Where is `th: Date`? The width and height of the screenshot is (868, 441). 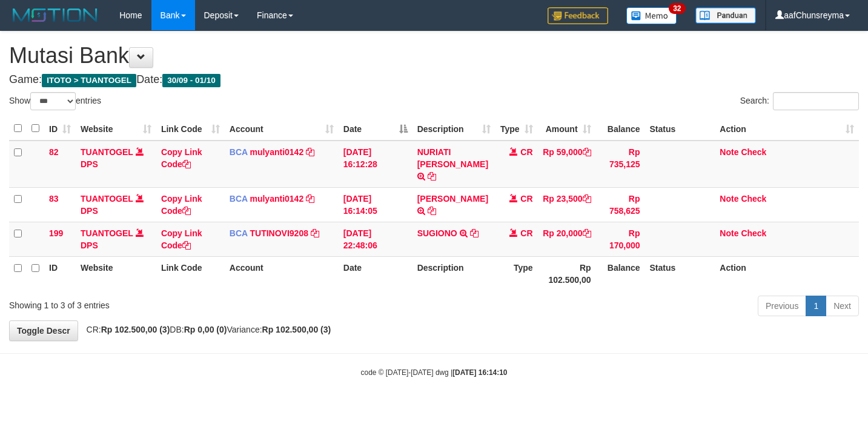
th: Date is located at coordinates (375, 273).